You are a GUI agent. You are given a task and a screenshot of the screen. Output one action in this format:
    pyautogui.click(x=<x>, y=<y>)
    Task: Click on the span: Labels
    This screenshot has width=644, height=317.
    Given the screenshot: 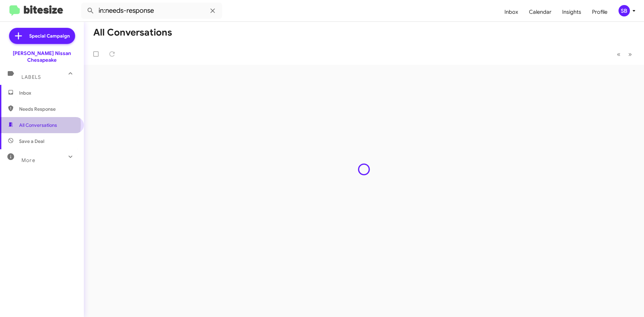 What is the action you would take?
    pyautogui.click(x=31, y=77)
    